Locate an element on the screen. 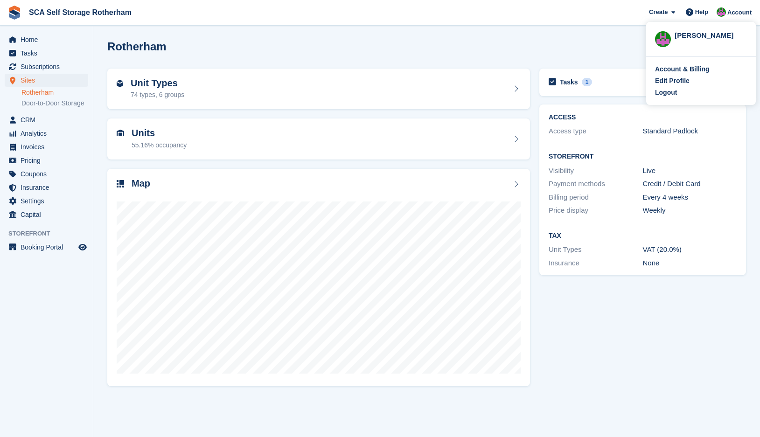 The width and height of the screenshot is (760, 437). h2: Storefront is located at coordinates (643, 157).